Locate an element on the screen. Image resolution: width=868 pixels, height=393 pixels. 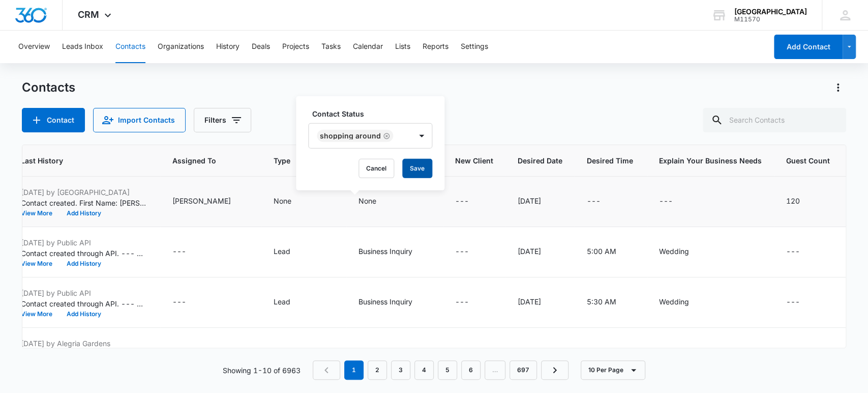
div: account name is located at coordinates (771, 12).